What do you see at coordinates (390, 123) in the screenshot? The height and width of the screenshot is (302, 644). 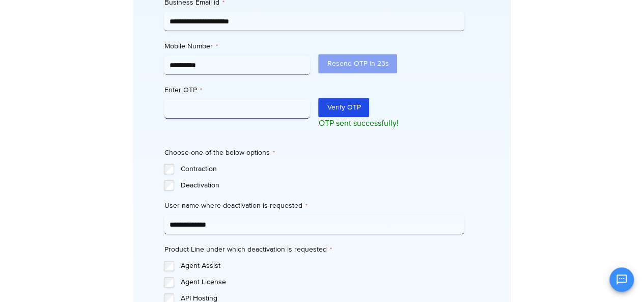 I see `p: OTP sent successfully!` at bounding box center [390, 123].